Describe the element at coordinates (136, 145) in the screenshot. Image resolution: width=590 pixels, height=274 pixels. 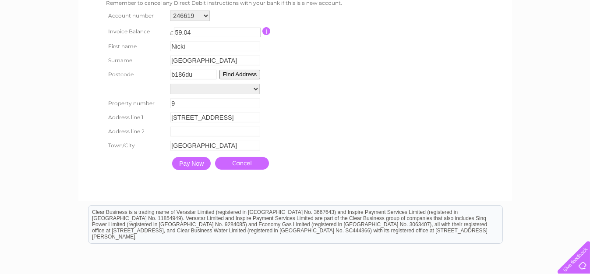
I see `th: Town/City` at that location.